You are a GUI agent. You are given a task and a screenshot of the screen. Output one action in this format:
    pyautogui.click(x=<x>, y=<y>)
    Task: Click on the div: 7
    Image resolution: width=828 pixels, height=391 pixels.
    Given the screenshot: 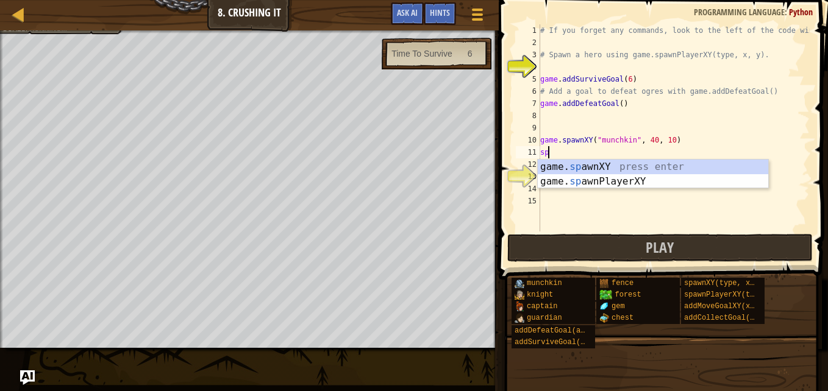 What is the action you would take?
    pyautogui.click(x=528, y=104)
    